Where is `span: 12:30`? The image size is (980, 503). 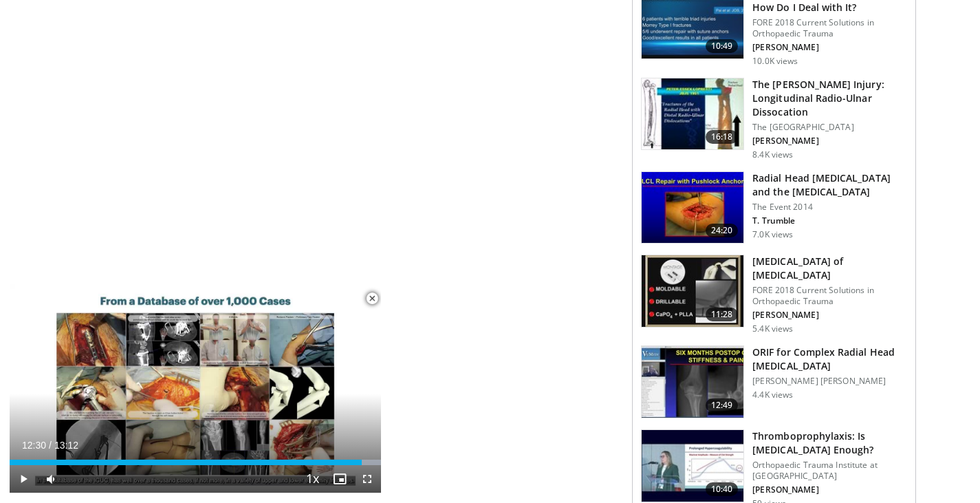
span: 12:30 is located at coordinates (34, 445).